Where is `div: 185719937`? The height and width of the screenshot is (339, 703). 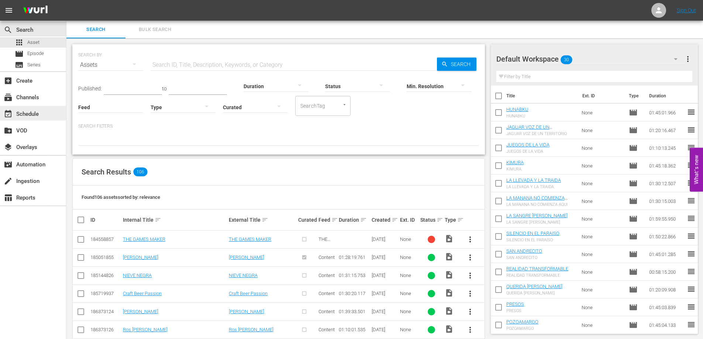
div: 185719937 is located at coordinates (106, 293).